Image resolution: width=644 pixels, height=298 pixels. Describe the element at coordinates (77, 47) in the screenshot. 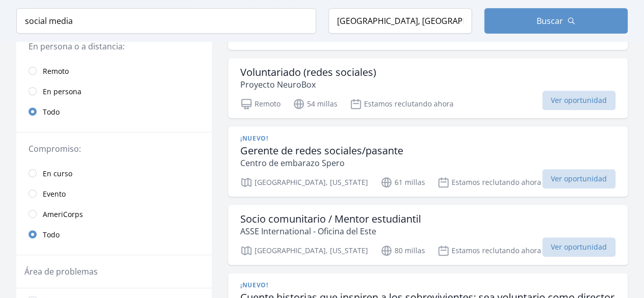

I see `font: En persona o a distancia:` at that location.